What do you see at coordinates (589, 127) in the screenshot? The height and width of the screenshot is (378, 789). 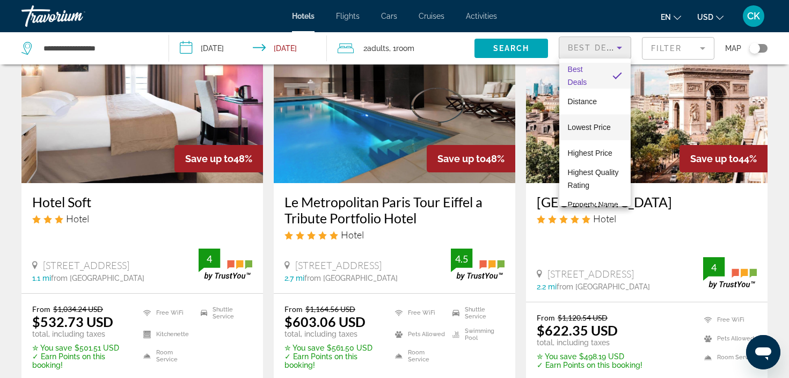 I see `span: Lowest Price` at bounding box center [589, 127].